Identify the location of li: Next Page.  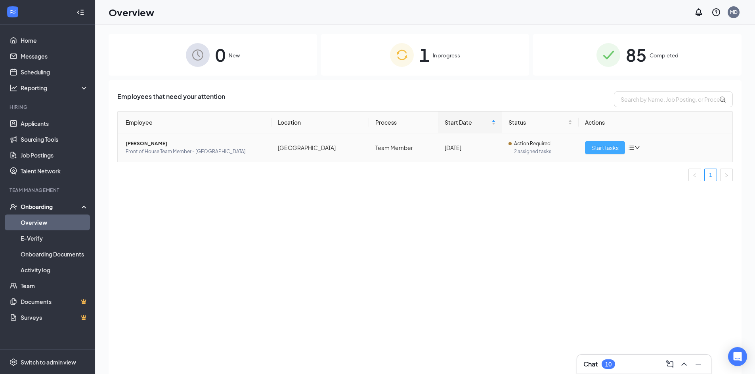
(726, 175).